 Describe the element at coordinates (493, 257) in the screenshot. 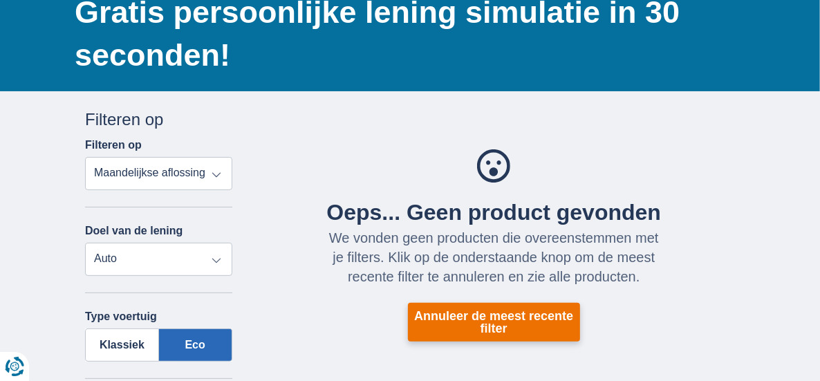

I see `div: We vonden geen producten die overeenstemmen met je filters. Klik op de onderstaande knop om de me...` at that location.